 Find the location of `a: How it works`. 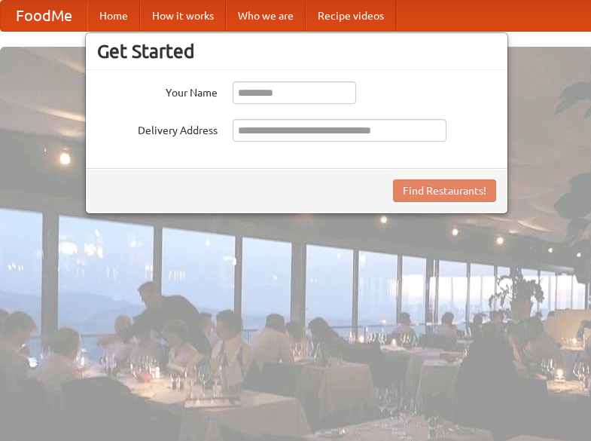

a: How it works is located at coordinates (183, 16).